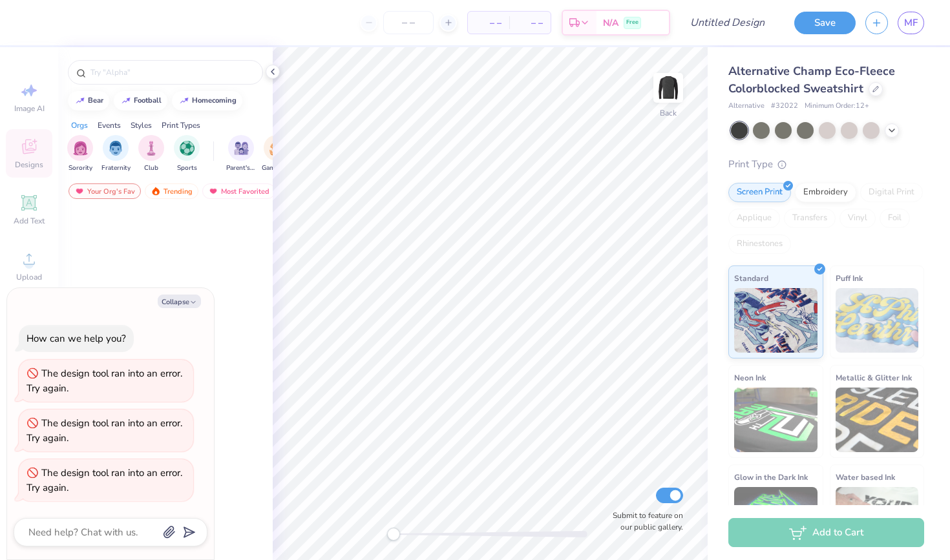  I want to click on div: Print Type, so click(825, 164).